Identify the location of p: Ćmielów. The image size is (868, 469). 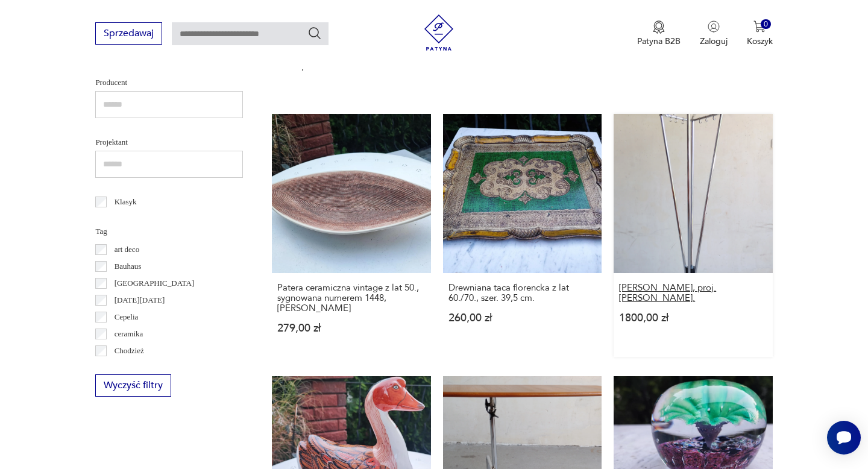
(129, 368).